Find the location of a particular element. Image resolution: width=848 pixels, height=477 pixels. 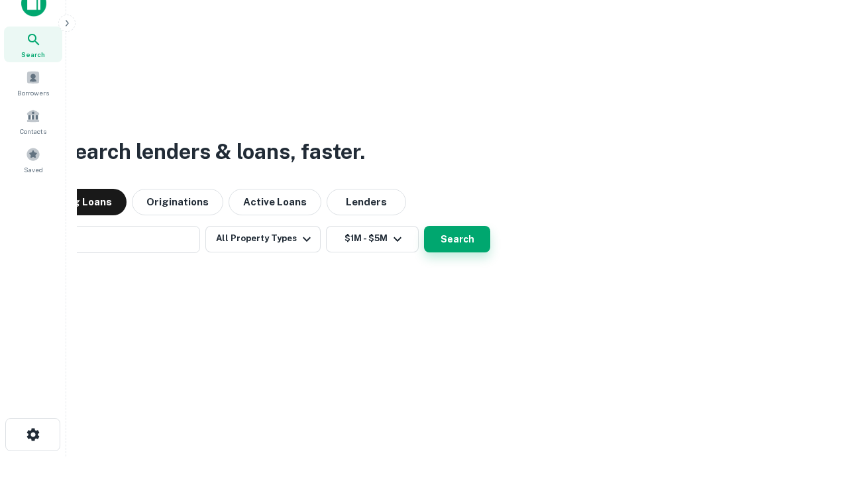

button: Lenders is located at coordinates (366, 202).